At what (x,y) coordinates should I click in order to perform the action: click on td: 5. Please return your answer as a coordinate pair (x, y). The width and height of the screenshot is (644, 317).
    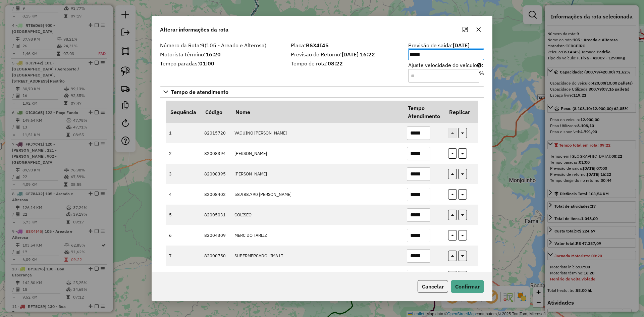
    Looking at the image, I should click on (183, 215).